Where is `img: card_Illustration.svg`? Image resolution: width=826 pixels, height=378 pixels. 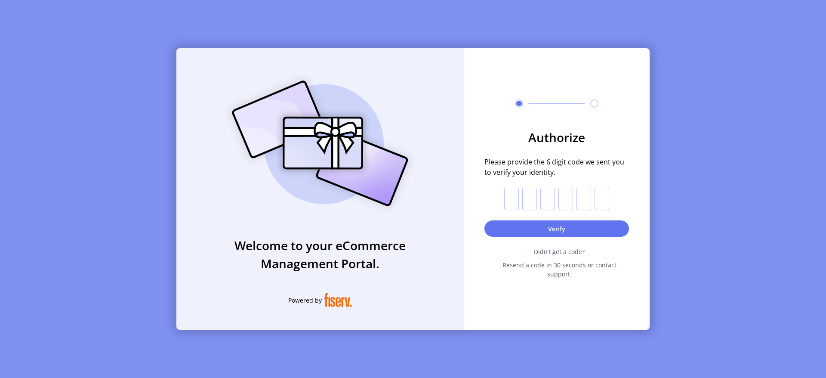
img: card_Illustration.svg is located at coordinates (320, 143).